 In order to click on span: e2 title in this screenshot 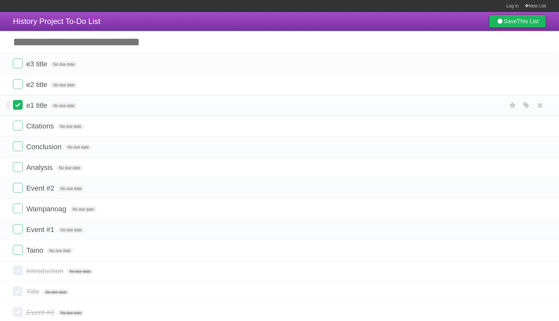, I will do `click(38, 84)`.